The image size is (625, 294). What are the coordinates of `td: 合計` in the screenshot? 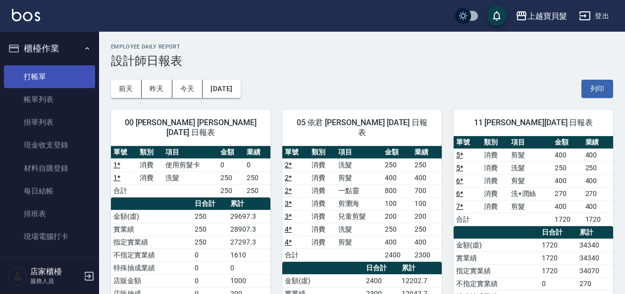 It's located at (296, 255).